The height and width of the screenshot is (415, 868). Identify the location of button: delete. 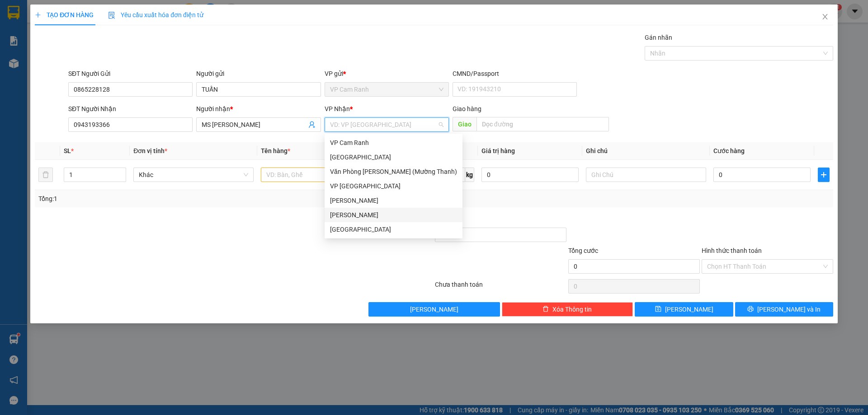
(46, 175).